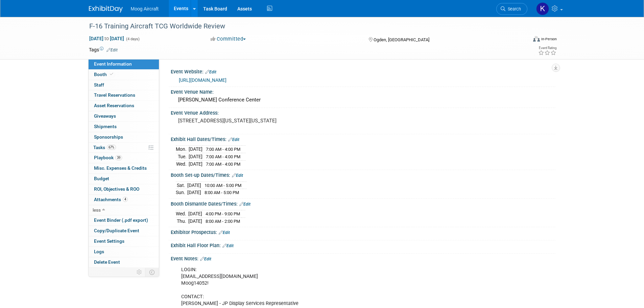 The height and width of the screenshot is (308, 644). Describe the element at coordinates (228, 39) in the screenshot. I see `button: Committed` at that location.